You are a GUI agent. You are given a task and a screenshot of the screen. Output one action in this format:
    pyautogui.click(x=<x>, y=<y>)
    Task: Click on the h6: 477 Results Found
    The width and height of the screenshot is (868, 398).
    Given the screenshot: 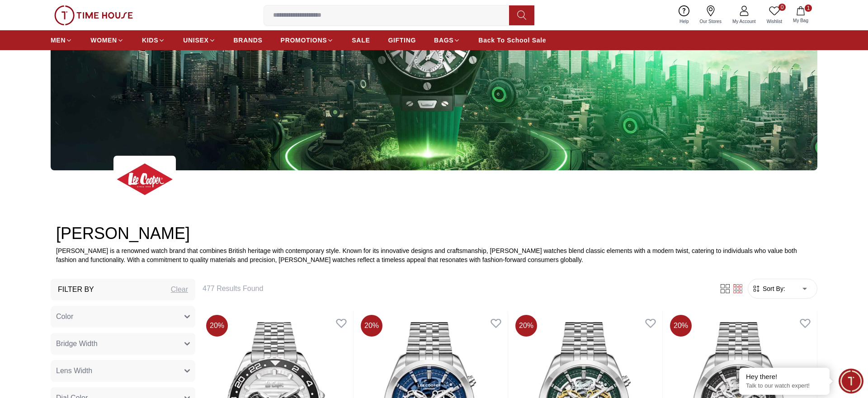 What is the action you would take?
    pyautogui.click(x=455, y=288)
    